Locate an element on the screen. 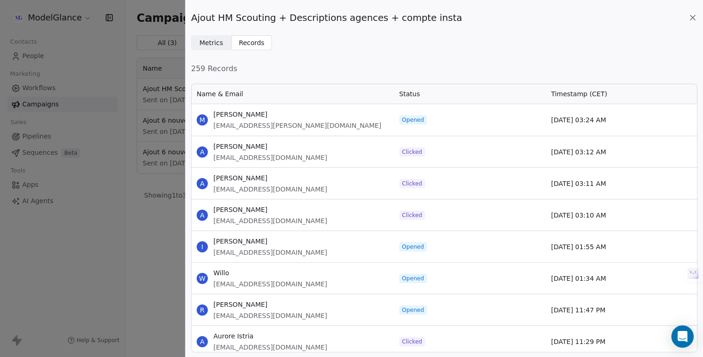 This screenshot has height=357, width=703. img: tab_keywords_by_traffic_grey.svg is located at coordinates (109, 58).